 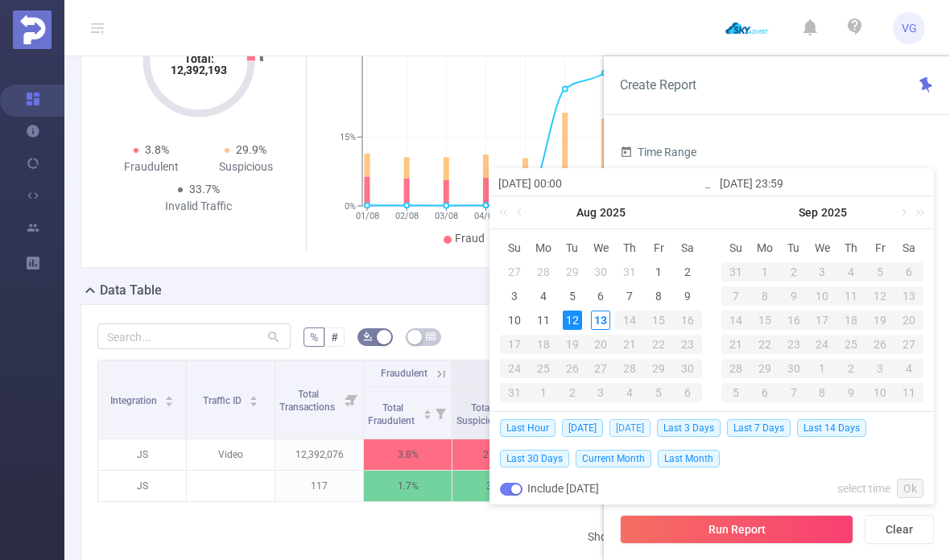 What do you see at coordinates (910, 488) in the screenshot?
I see `a: Ok` at bounding box center [910, 488].